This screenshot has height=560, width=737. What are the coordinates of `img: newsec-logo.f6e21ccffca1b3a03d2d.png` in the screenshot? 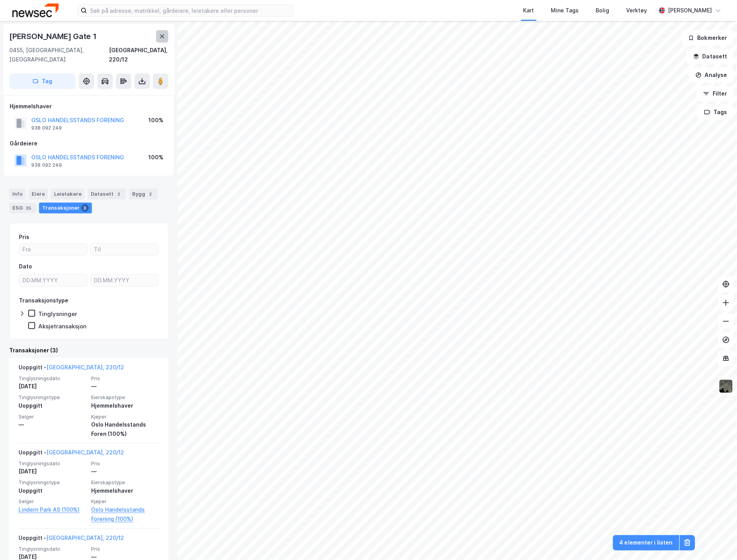 It's located at (35, 10).